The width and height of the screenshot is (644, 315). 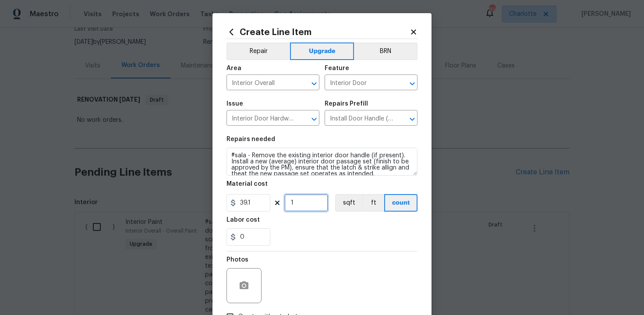 What do you see at coordinates (349, 203) in the screenshot?
I see `button: sqft` at bounding box center [349, 203].